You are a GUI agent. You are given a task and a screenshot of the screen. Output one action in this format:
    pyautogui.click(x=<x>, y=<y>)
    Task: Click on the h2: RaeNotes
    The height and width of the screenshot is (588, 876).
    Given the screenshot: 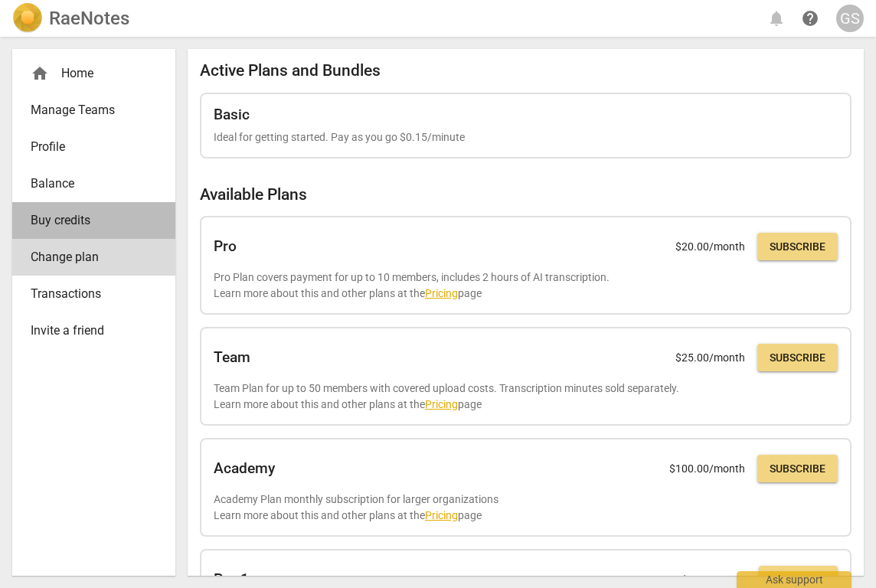 What is the action you would take?
    pyautogui.click(x=89, y=18)
    